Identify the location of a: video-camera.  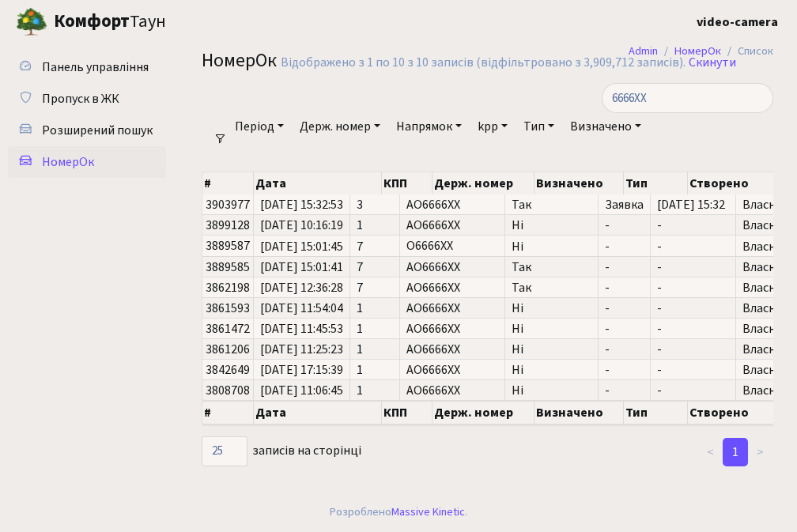
(736, 22).